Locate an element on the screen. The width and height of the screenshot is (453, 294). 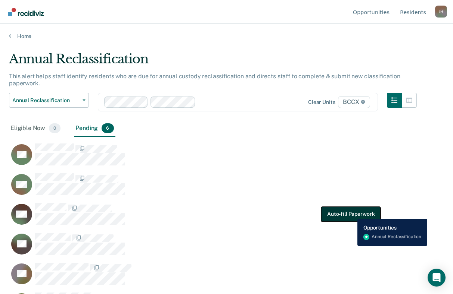
a: Navigate to form link is located at coordinates (350, 214).